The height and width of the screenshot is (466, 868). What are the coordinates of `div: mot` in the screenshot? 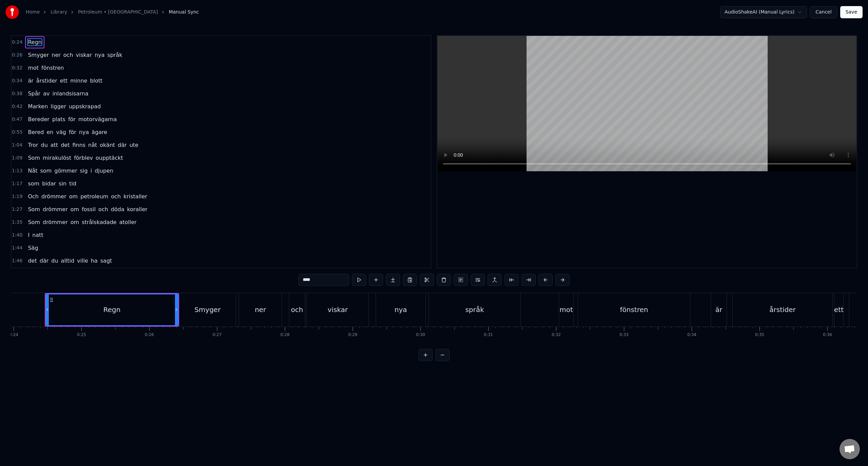 It's located at (566, 310).